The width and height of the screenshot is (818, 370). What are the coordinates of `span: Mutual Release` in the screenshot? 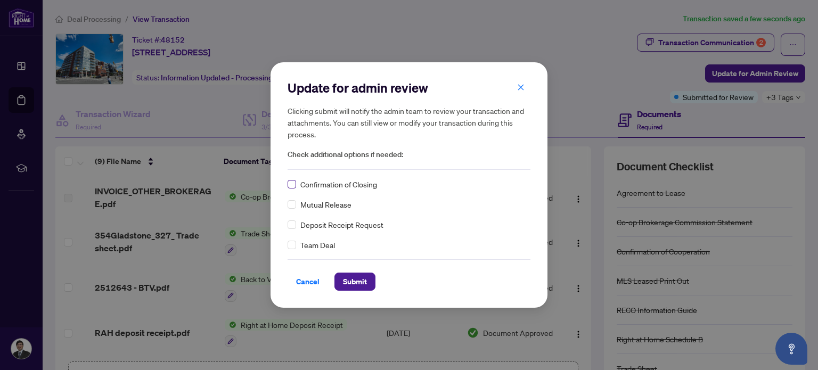 It's located at (326, 204).